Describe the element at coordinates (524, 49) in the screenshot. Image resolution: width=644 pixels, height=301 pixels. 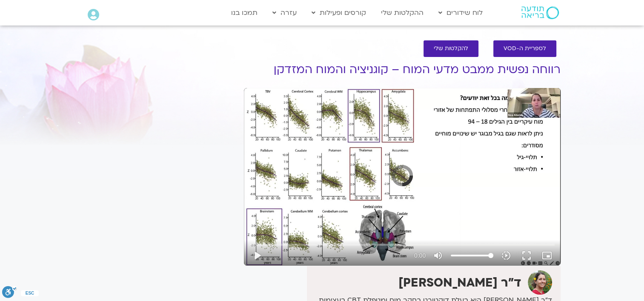
I see `span: לספריית ה-VOD` at that location.